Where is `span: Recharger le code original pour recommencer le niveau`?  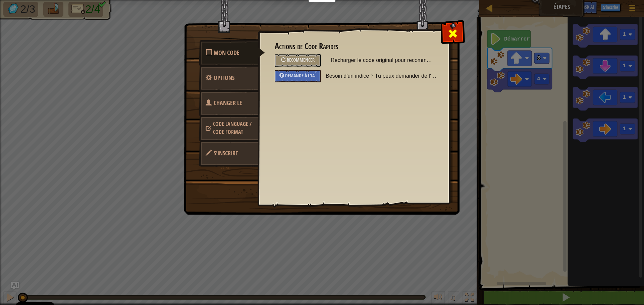
span: Recharger le code original pour recommencer le niveau is located at coordinates (381, 60).